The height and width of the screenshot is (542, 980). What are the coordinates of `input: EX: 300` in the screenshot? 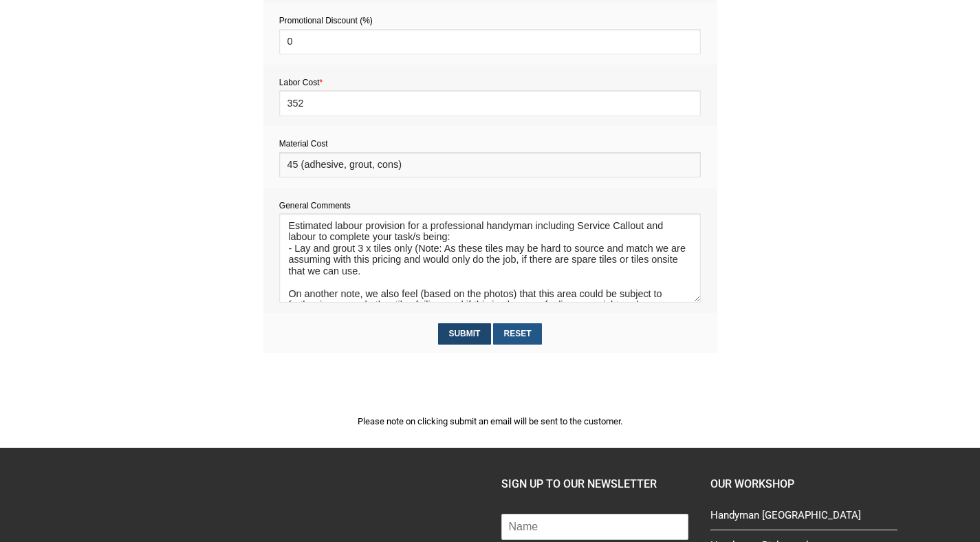 It's located at (490, 164).